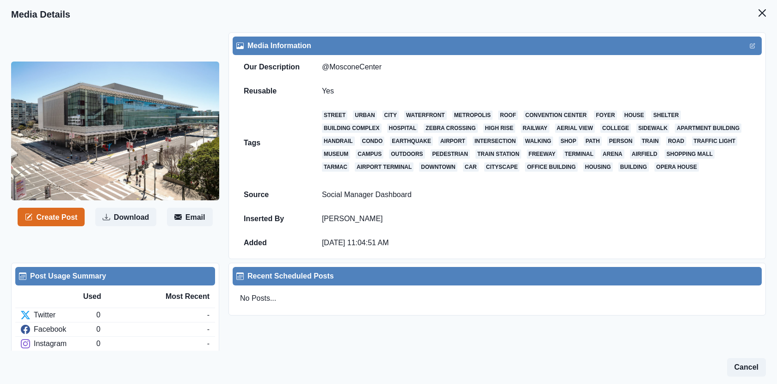 Image resolution: width=777 pixels, height=384 pixels. What do you see at coordinates (272, 91) in the screenshot?
I see `td: Reusable` at bounding box center [272, 91].